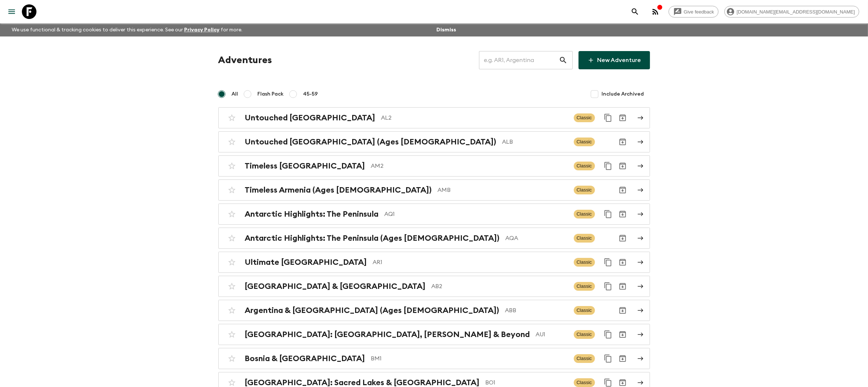 The height and width of the screenshot is (387, 868). I want to click on p: AL2, so click(475, 118).